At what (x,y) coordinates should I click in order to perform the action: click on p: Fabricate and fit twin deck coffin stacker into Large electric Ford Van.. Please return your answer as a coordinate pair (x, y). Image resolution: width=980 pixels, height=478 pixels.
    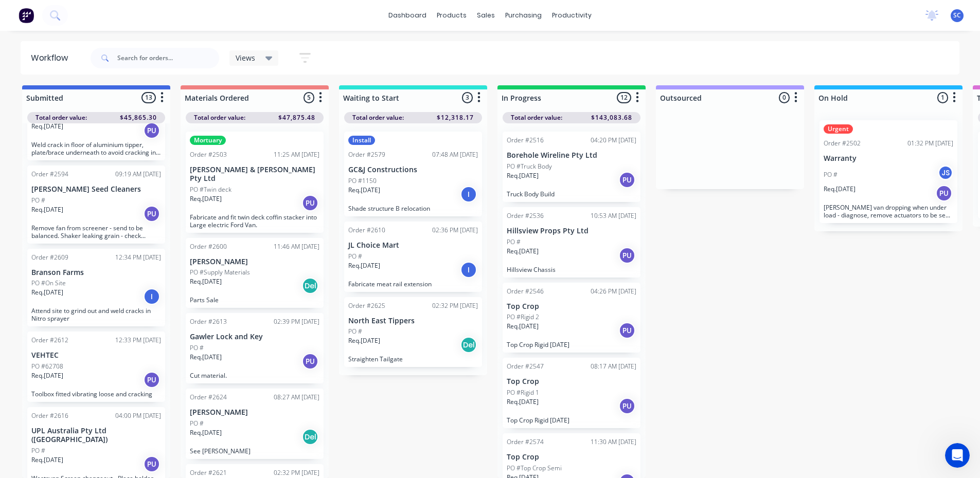
    Looking at the image, I should click on (255, 221).